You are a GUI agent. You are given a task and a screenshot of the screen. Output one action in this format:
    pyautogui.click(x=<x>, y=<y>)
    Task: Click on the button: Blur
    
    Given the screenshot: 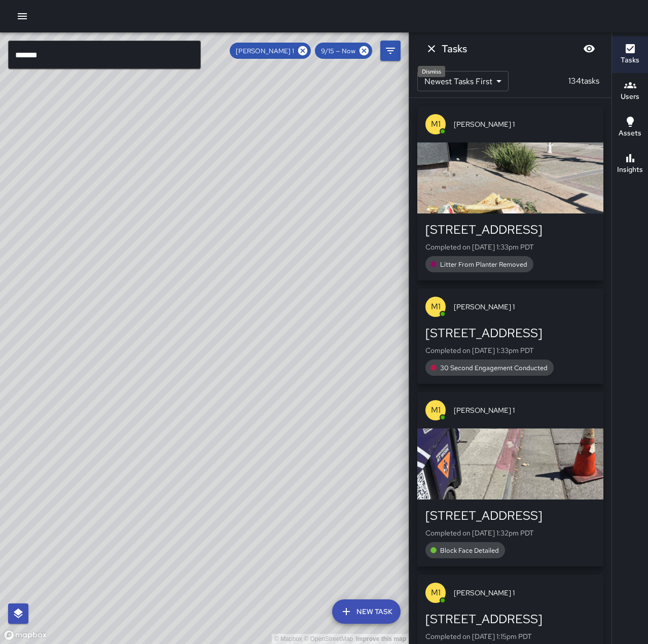 What is the action you would take?
    pyautogui.click(x=589, y=48)
    